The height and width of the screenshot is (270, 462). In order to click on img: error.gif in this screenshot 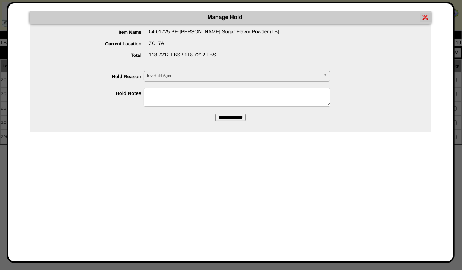, I will do `click(425, 17)`.